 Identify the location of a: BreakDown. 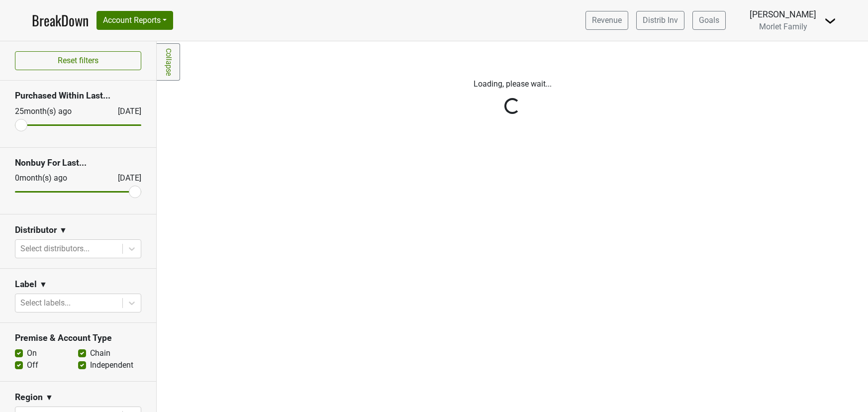
(60, 20).